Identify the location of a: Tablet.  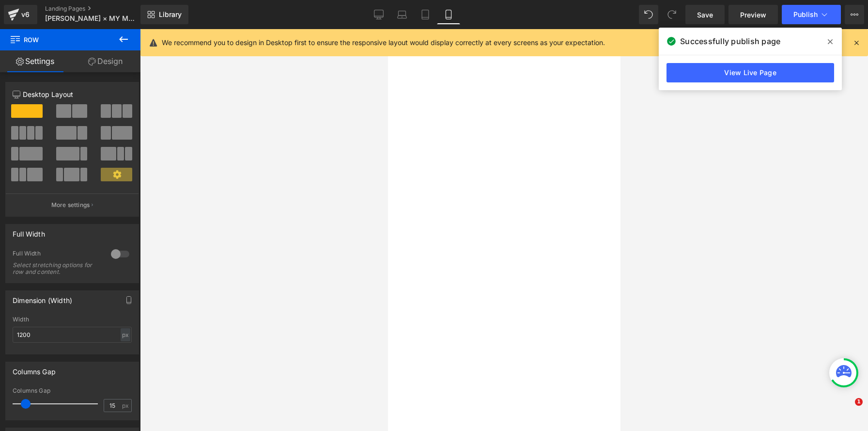
(426, 14).